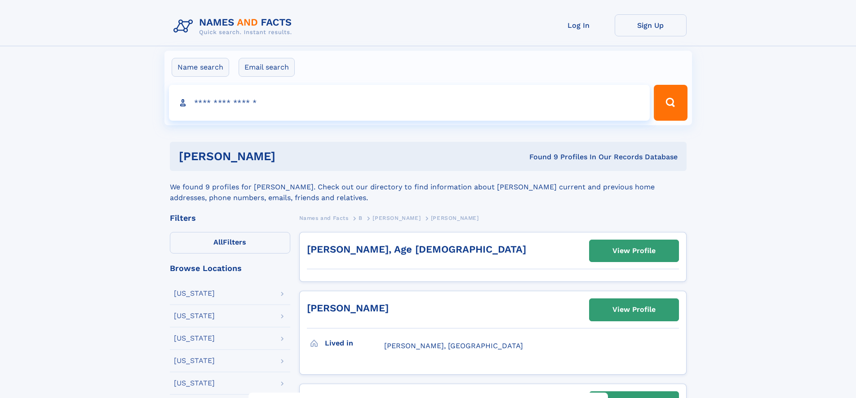  I want to click on span: B, so click(360, 218).